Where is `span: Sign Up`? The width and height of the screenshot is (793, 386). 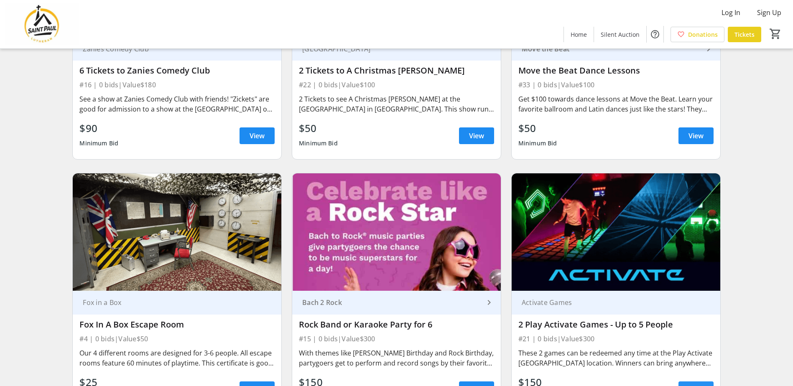
span: Sign Up is located at coordinates (769, 13).